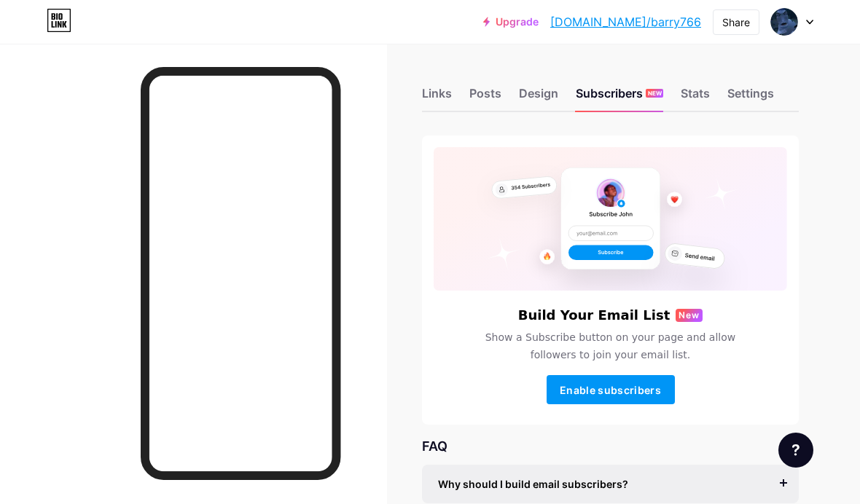 Image resolution: width=860 pixels, height=504 pixels. What do you see at coordinates (610, 446) in the screenshot?
I see `div: FAQ` at bounding box center [610, 446].